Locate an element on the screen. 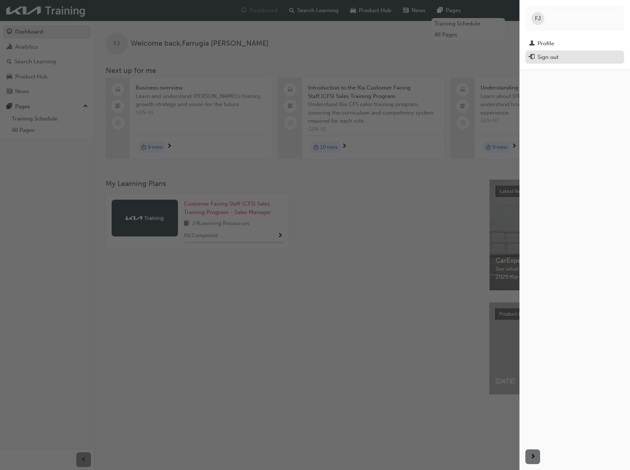  a: Profile is located at coordinates (575, 44).